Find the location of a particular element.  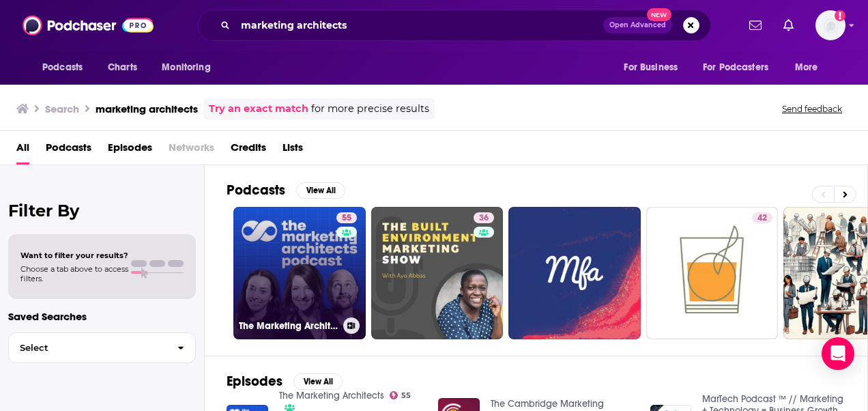

h2: Filter By is located at coordinates (101, 210).